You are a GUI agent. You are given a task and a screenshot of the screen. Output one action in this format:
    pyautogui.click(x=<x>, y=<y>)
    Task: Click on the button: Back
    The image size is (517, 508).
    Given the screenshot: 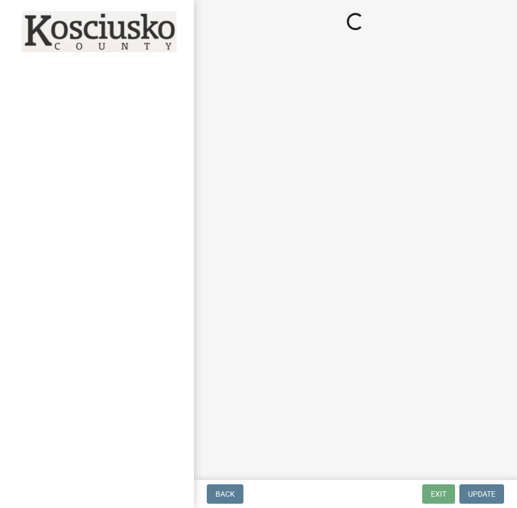 What is the action you would take?
    pyautogui.click(x=225, y=494)
    